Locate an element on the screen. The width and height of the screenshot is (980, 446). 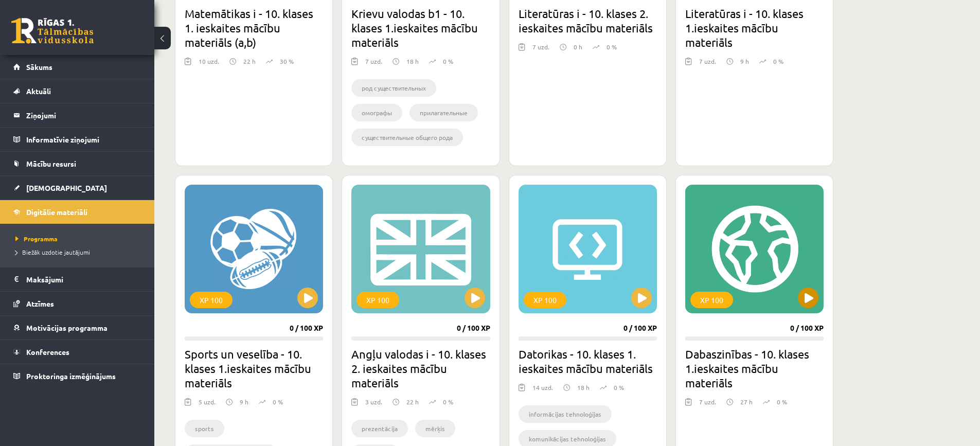
li: омографы is located at coordinates (377, 113).